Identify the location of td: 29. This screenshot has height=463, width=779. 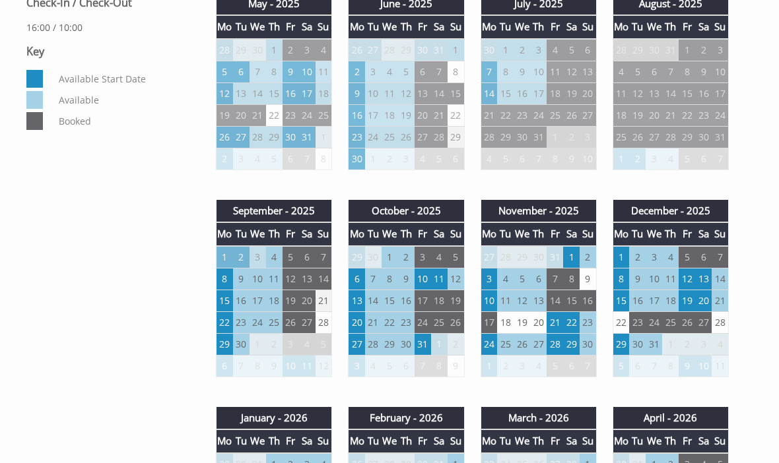
(455, 137).